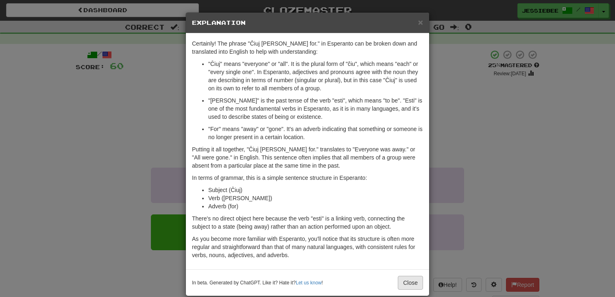 This screenshot has width=615, height=297. What do you see at coordinates (309, 283) in the screenshot?
I see `a: Let us know` at bounding box center [309, 283].